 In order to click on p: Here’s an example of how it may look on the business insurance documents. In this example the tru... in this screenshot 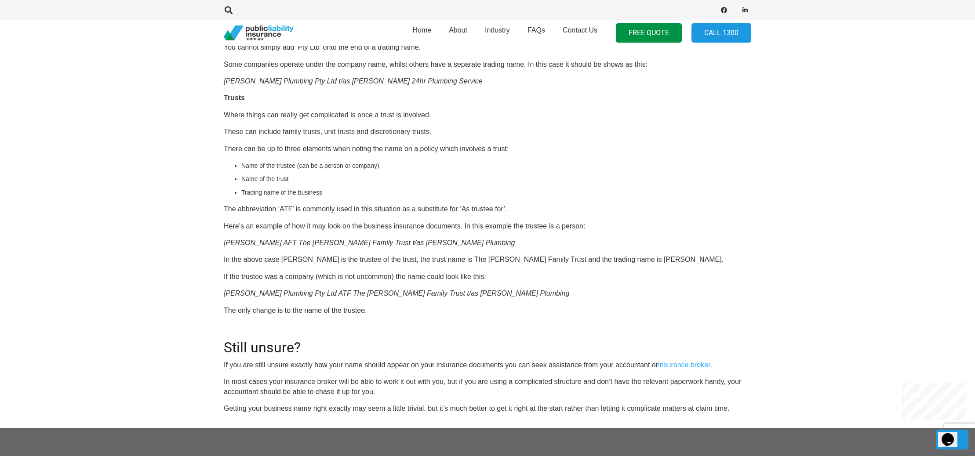, I will do `click(487, 226)`.